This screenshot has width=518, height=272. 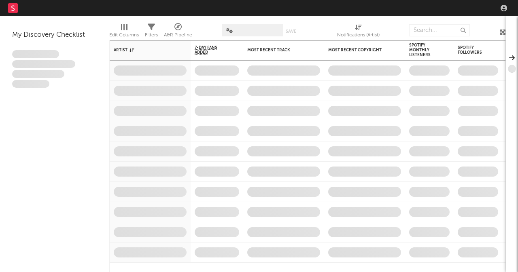 I want to click on span: Integer aliquet in purus et, so click(x=44, y=64).